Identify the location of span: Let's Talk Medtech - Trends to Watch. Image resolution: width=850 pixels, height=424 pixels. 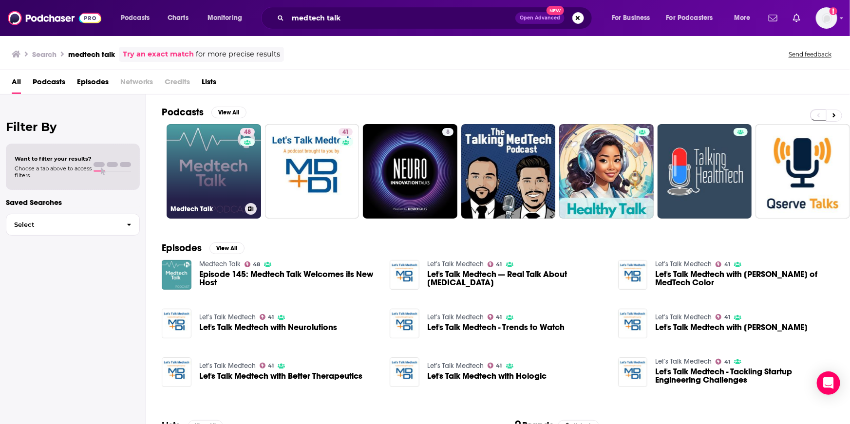
(496, 327).